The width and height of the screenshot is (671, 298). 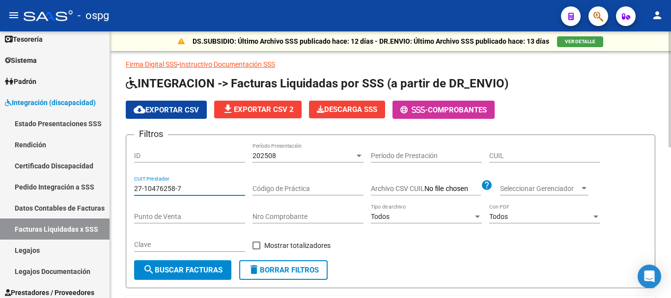 I want to click on span: 202508, so click(x=264, y=156).